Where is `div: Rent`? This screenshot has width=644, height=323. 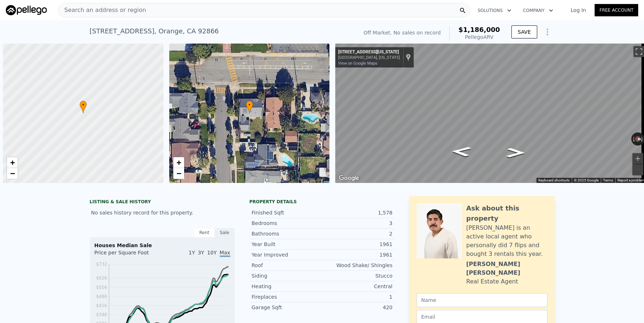 div: Rent is located at coordinates (205, 232).